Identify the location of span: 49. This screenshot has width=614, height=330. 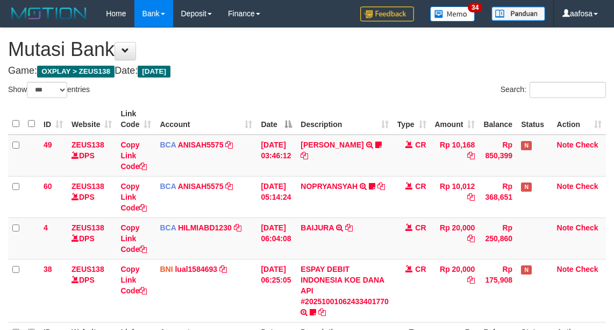
(48, 145).